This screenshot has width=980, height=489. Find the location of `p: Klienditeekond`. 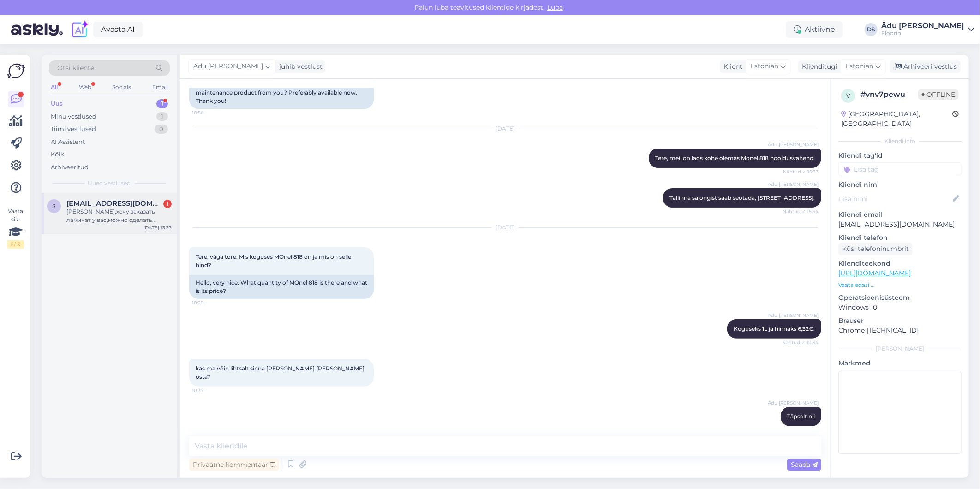

p: Klienditeekond is located at coordinates (900, 264).